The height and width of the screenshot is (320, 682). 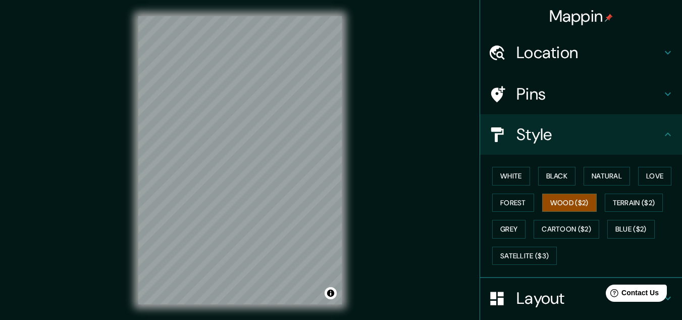 What do you see at coordinates (589, 298) in the screenshot?
I see `h4: Layout` at bounding box center [589, 298].